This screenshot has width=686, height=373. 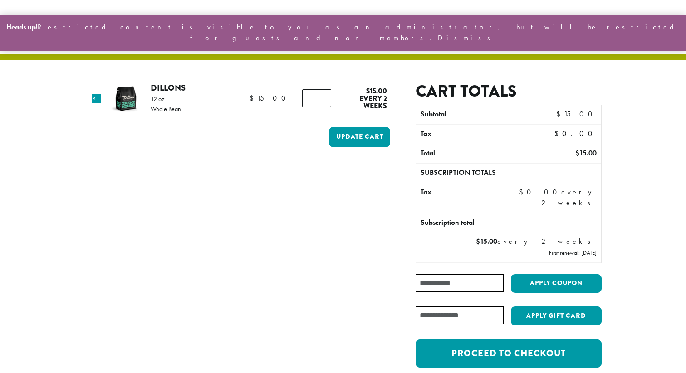 I want to click on button: Apply coupon, so click(x=556, y=283).